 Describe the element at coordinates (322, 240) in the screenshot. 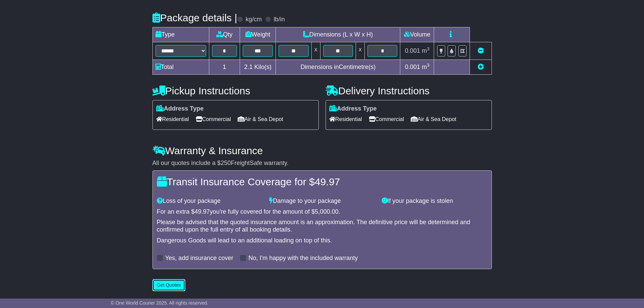

I see `div: Dangerous Goods will lead to an additional loading on top of this.` at that location.